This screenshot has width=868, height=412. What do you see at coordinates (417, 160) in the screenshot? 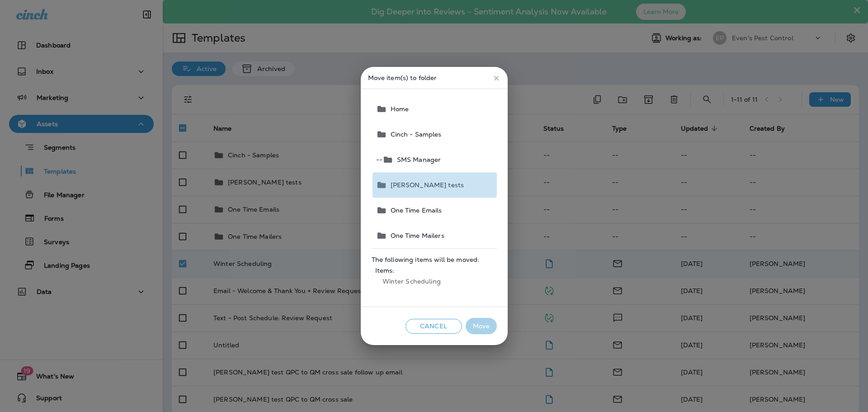
I see `span: SMS Manager` at bounding box center [417, 160].